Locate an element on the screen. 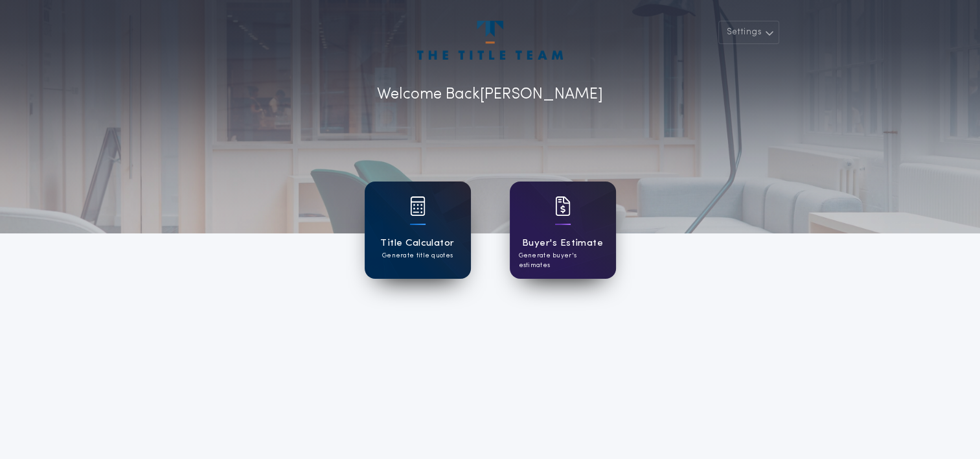 Image resolution: width=980 pixels, height=459 pixels. p: Generate buyer's estimates is located at coordinates (563, 261).